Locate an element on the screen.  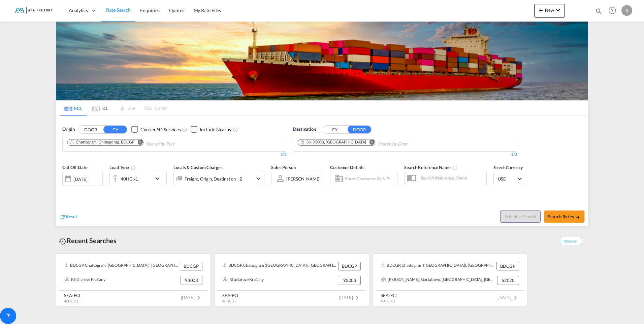
div: Help is located at coordinates (614, 11).